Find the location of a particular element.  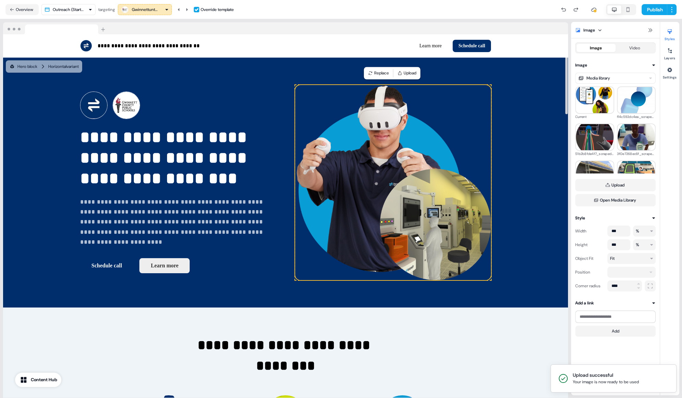

div: Horizontal variant is located at coordinates (63, 66).